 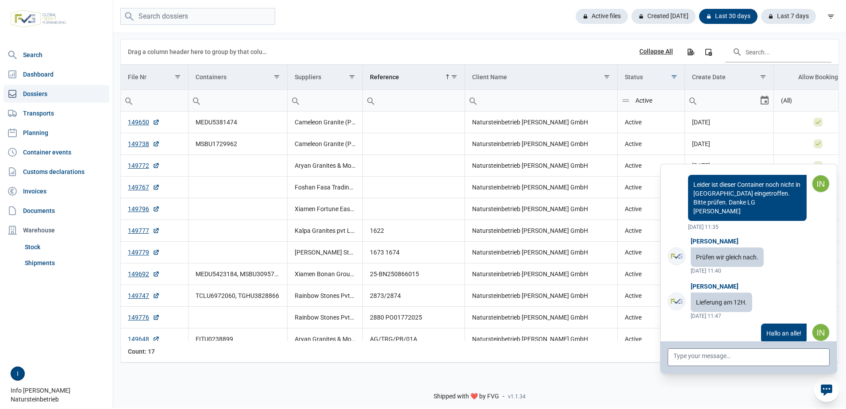 I want to click on p: Lieferung am 12H., so click(x=722, y=302).